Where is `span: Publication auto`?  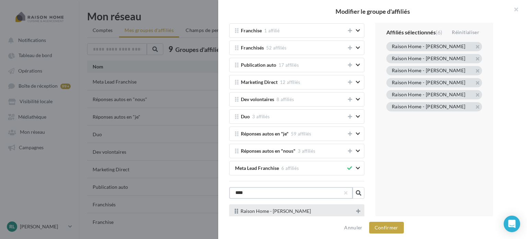
span: Publication auto is located at coordinates (258, 65).